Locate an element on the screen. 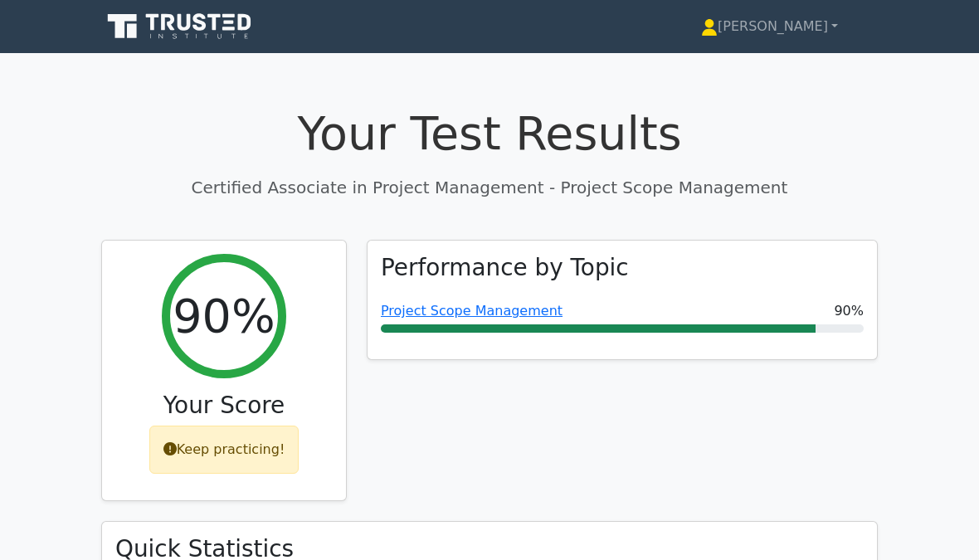 This screenshot has height=560, width=979. a: Project Scope Management is located at coordinates (471, 310).